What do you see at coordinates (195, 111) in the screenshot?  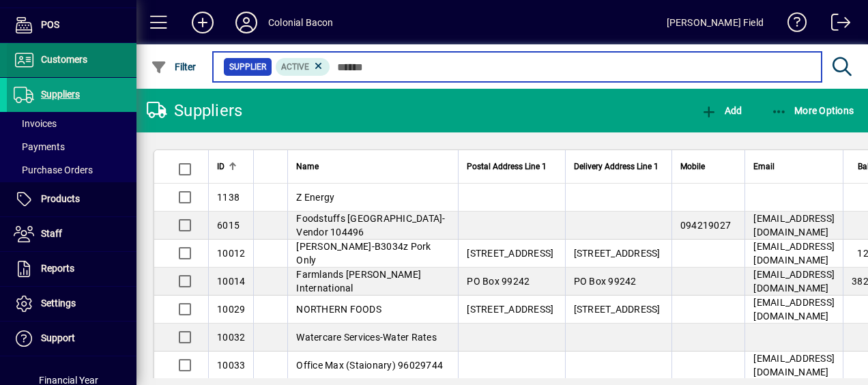 I see `div: Suppliers` at bounding box center [195, 111].